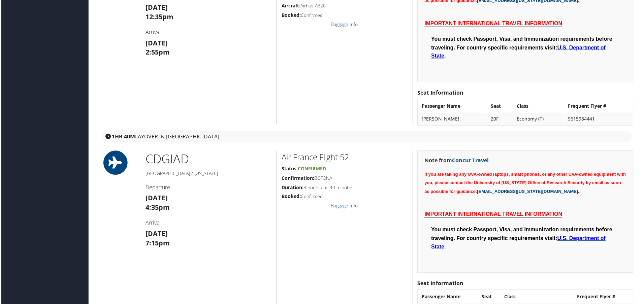 This screenshot has width=644, height=304. Describe the element at coordinates (471, 161) in the screenshot. I see `a: Concur Travel` at that location.